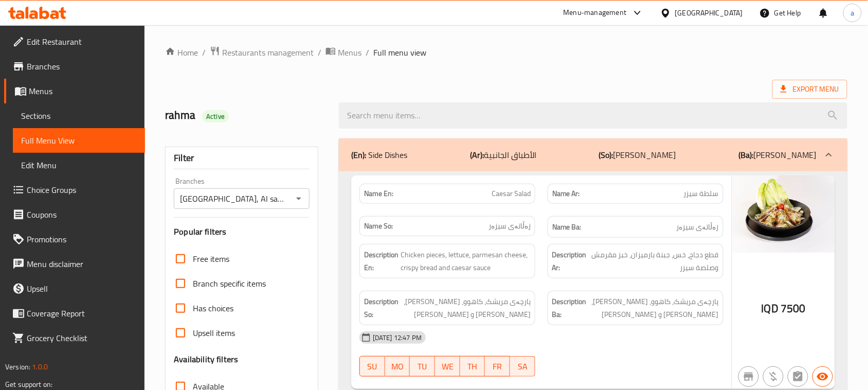 This screenshot has width=868, height=390. What do you see at coordinates (268, 53) in the screenshot?
I see `span: Restaurants management` at bounding box center [268, 53].